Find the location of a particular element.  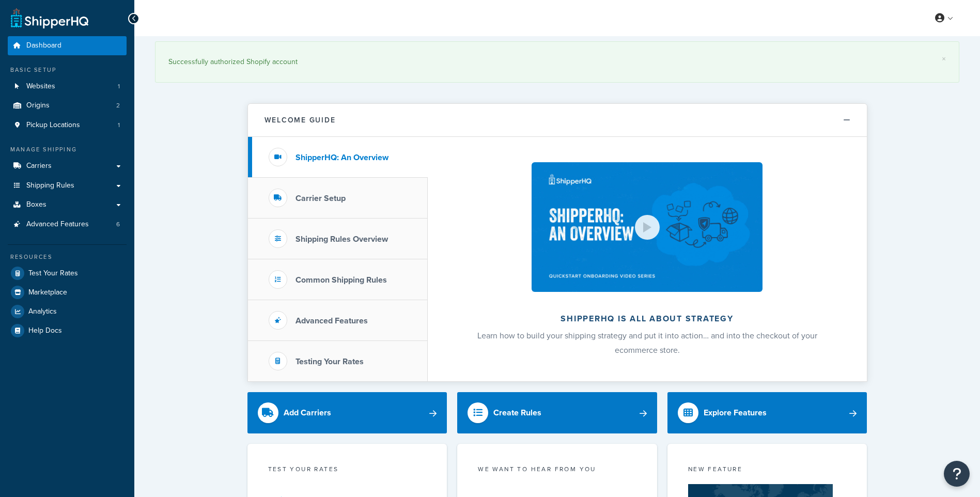

li: Help Docs is located at coordinates (67, 330).